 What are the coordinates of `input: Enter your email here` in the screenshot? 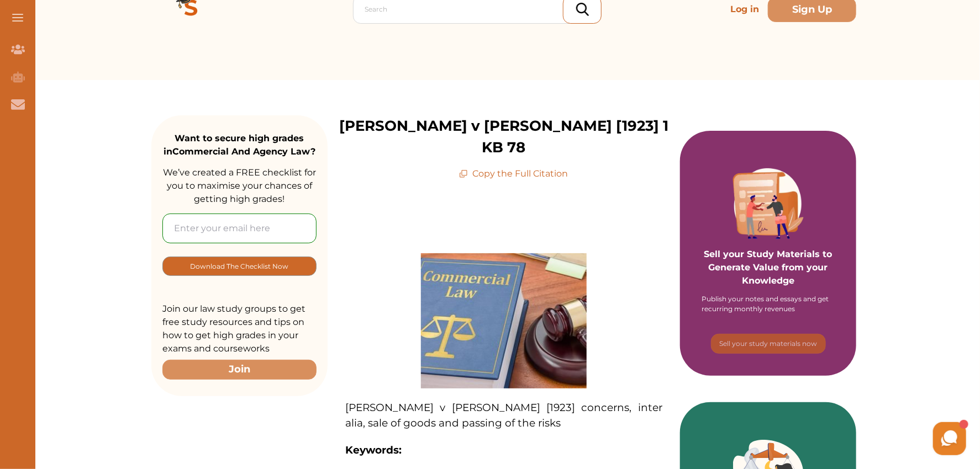 It's located at (239, 229).